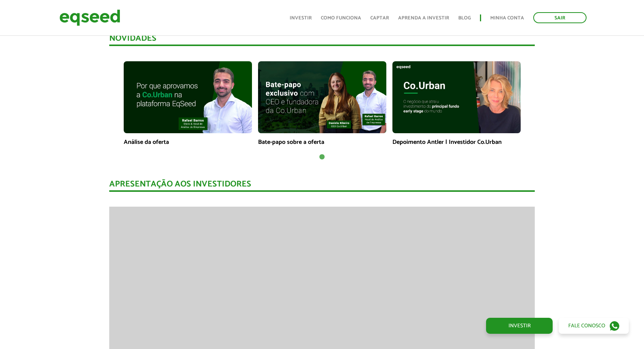  What do you see at coordinates (90, 17) in the screenshot?
I see `img: EqSeed` at bounding box center [90, 17].